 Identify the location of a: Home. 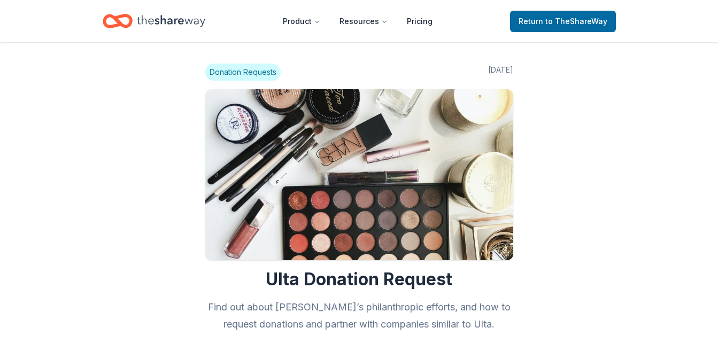
(154, 21).